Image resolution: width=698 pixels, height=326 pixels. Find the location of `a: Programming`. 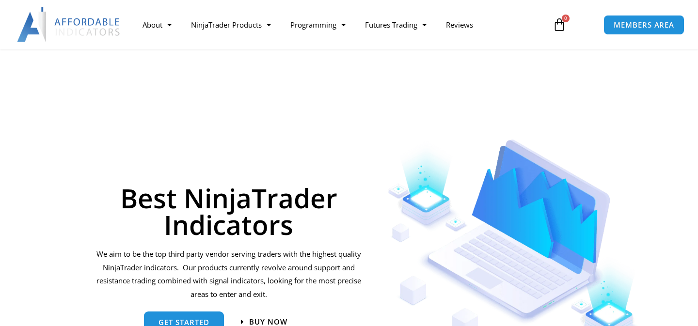

a: Programming is located at coordinates (318, 25).